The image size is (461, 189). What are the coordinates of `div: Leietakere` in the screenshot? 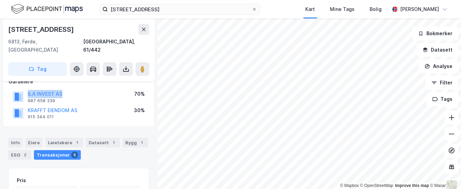 It's located at (64, 143).